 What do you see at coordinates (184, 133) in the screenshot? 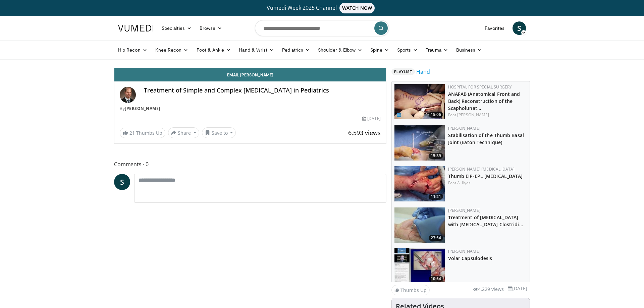
I see `button: Share` at bounding box center [184, 133].